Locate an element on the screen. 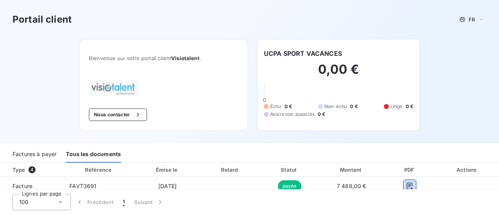 This screenshot has height=215, width=499. span: Bienvenue sur votre portail client . is located at coordinates (163, 58).